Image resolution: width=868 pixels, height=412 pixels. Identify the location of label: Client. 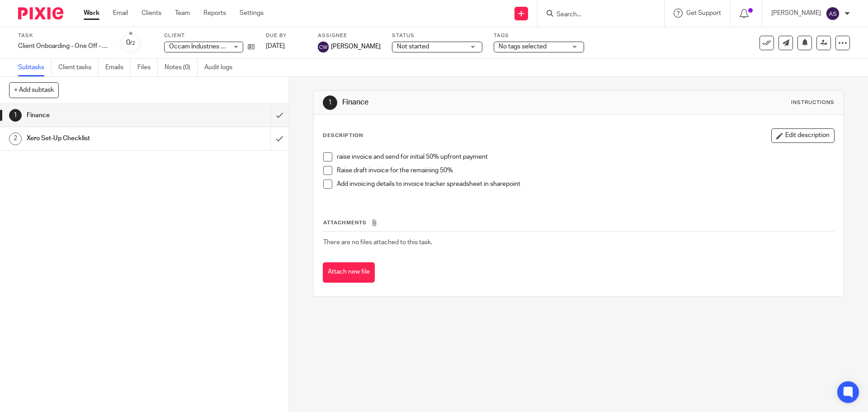
(209, 35).